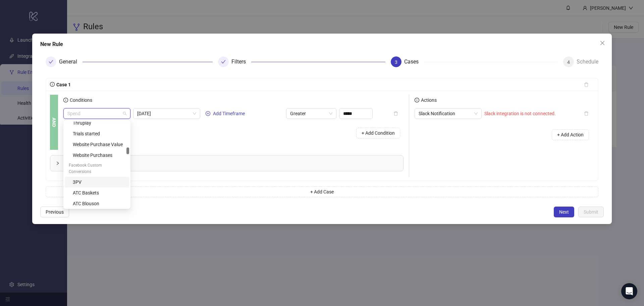 The height and width of the screenshot is (306, 644). What do you see at coordinates (54, 122) in the screenshot?
I see `b: AND` at bounding box center [54, 122].